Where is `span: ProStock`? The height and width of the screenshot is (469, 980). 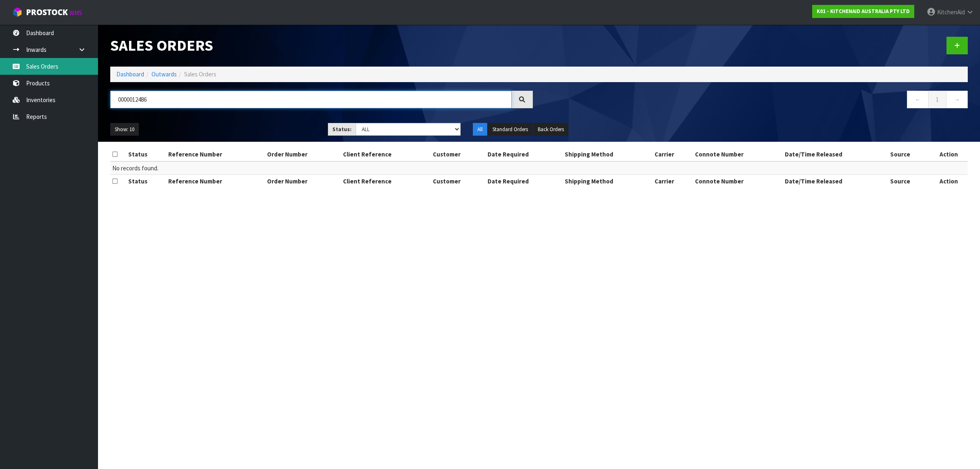
span: ProStock is located at coordinates (47, 12).